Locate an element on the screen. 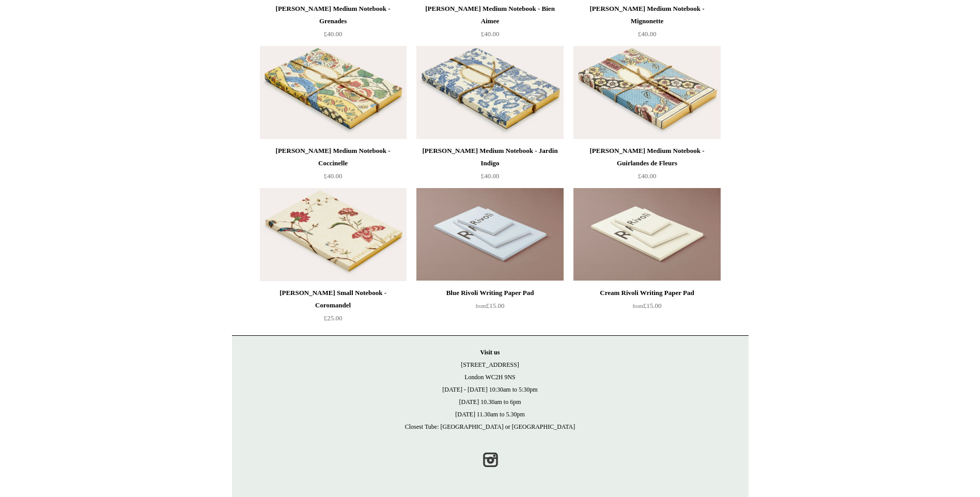 Image resolution: width=980 pixels, height=497 pixels. span: £25.00 is located at coordinates (333, 318).